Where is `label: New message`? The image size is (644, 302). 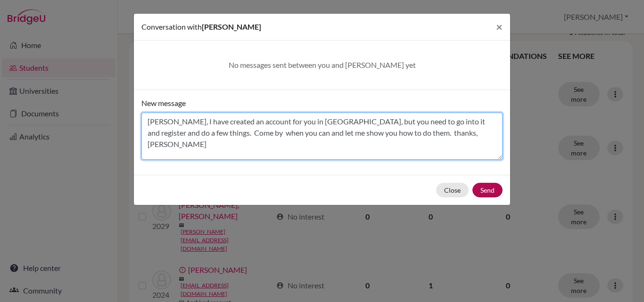 label: New message is located at coordinates (163, 103).